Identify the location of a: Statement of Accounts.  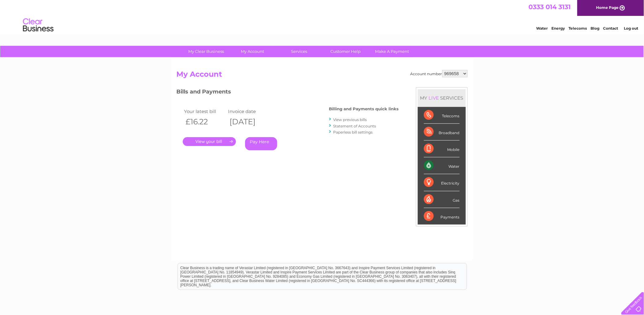
(355, 126).